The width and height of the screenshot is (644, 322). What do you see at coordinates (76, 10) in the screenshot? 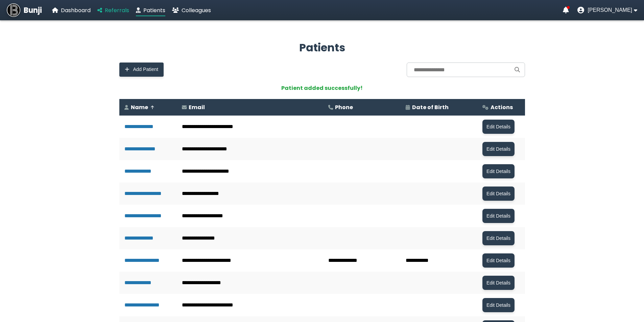
I see `span: Dashboard` at bounding box center [76, 10].